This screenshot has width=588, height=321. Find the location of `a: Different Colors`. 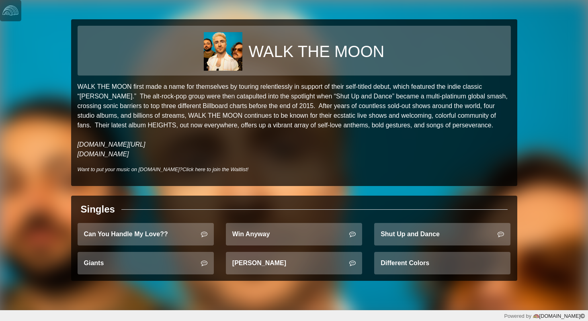

a: Different Colors is located at coordinates (442, 263).